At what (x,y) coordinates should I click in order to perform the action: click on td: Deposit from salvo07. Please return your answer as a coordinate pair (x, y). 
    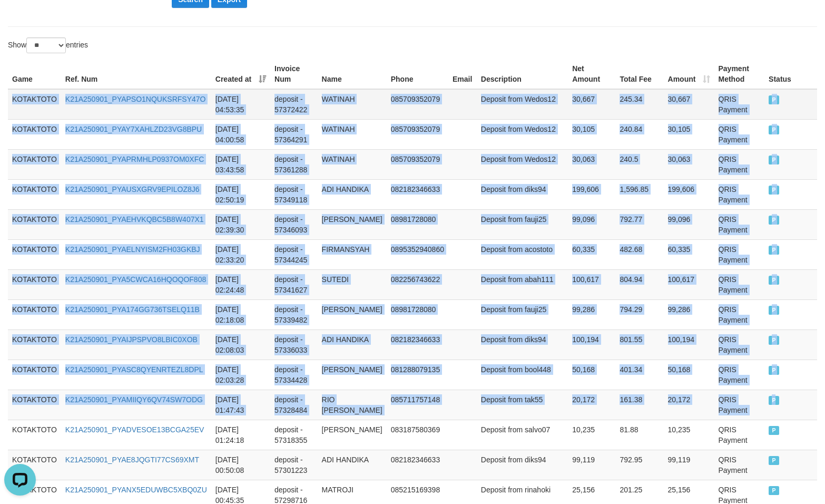
    Looking at the image, I should click on (522, 434).